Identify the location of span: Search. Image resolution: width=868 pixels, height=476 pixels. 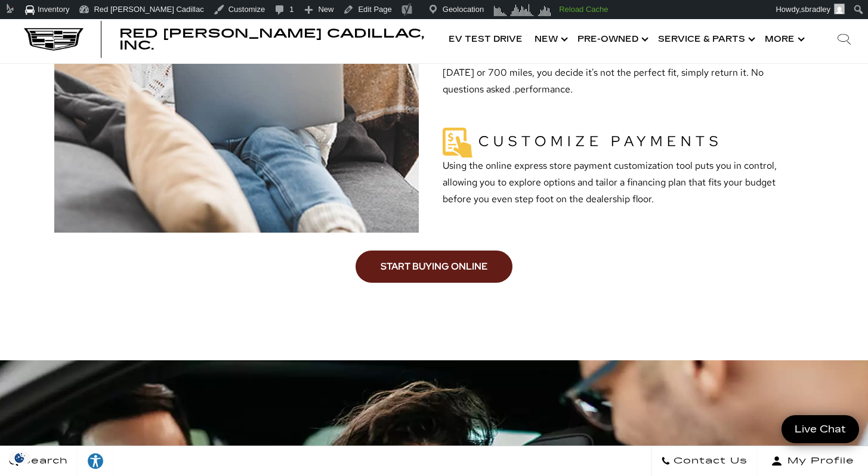
(43, 461).